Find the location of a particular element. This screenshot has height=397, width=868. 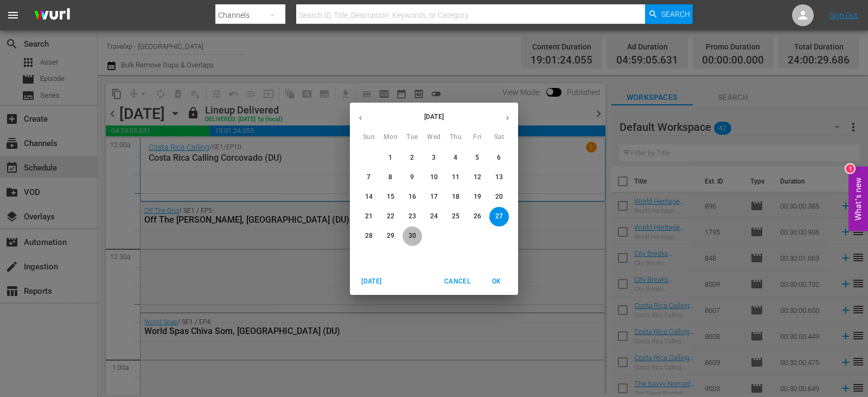

p: 7 is located at coordinates (369, 177).